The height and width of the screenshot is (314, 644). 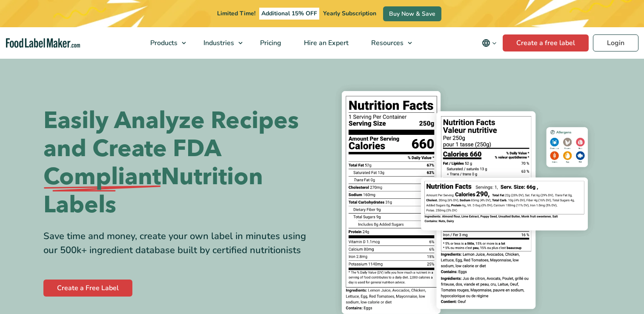 I want to click on span: Products, so click(x=163, y=43).